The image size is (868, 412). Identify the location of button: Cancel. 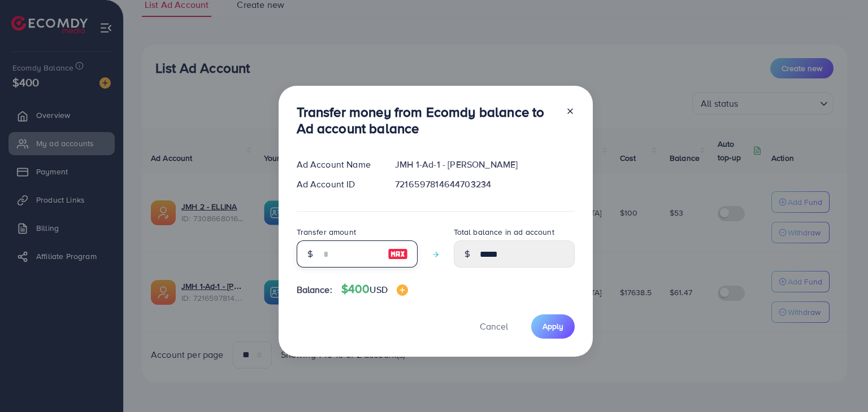
(494, 327).